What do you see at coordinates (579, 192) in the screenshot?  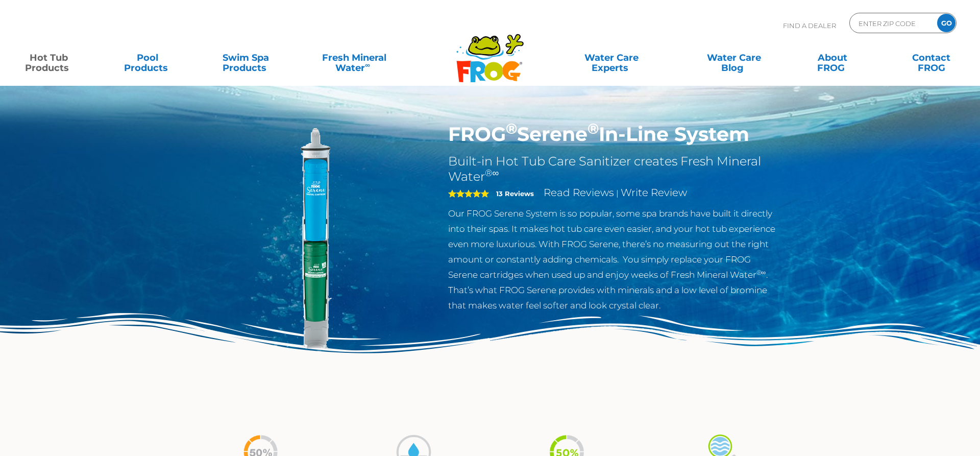 I see `a: Read Reviews` at bounding box center [579, 192].